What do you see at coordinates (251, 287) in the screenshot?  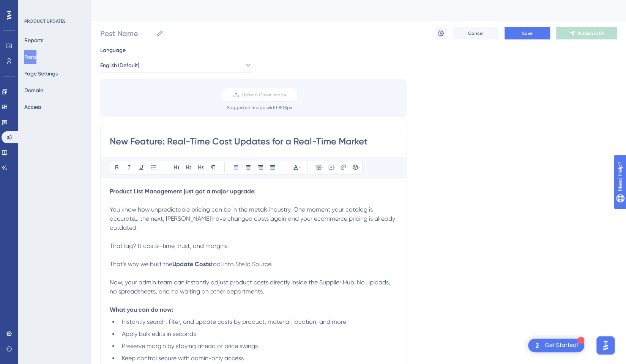 I see `span: Now, your admin team can instantly adjust product costs directly inside the Supplier Hub. No uplo...` at bounding box center [251, 287].